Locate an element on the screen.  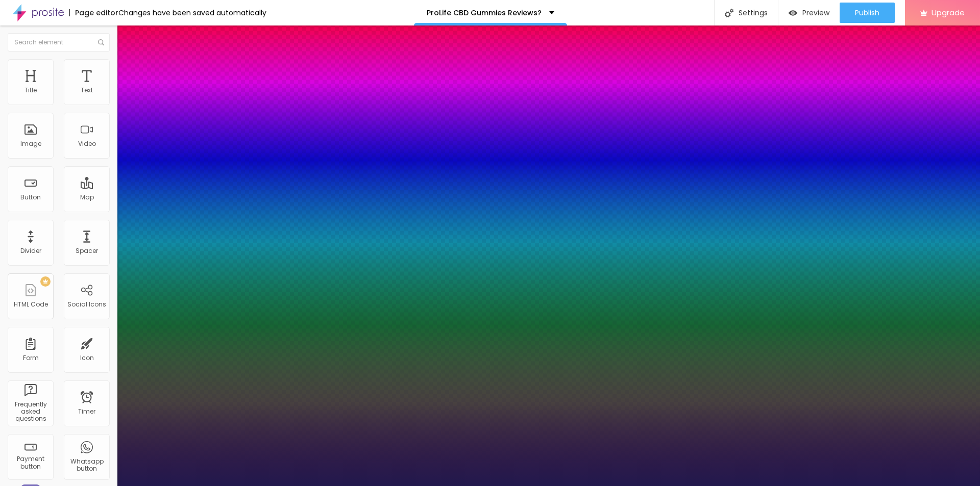
div: Changes have been saved automatically is located at coordinates (192, 13).